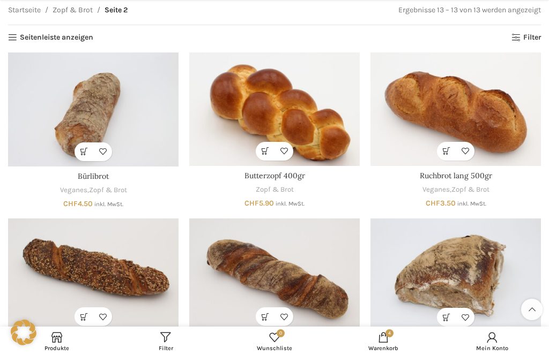 Image resolution: width=549 pixels, height=356 pixels. What do you see at coordinates (67, 10) in the screenshot?
I see `nav: Breadcrumb` at bounding box center [67, 10].